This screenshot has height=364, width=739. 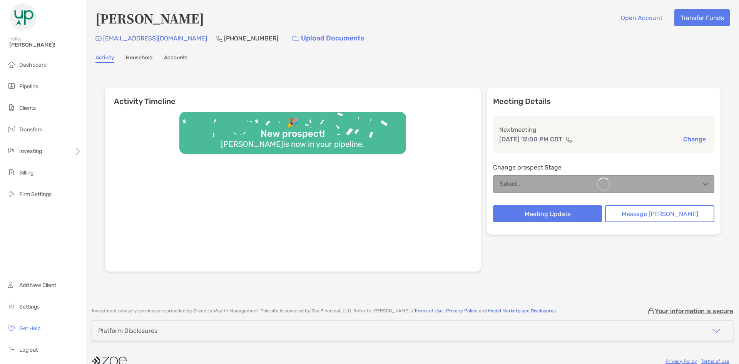 I want to click on img: icon arrow, so click(x=716, y=331).